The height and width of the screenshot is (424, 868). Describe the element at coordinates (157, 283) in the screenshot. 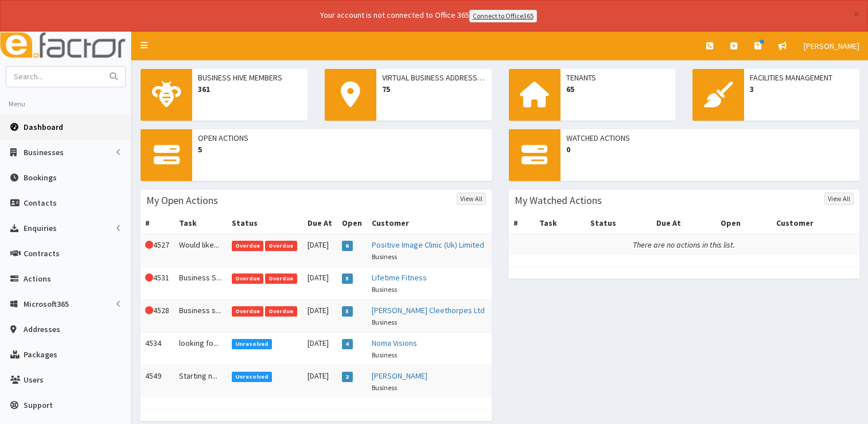

I see `td: 4531` at that location.